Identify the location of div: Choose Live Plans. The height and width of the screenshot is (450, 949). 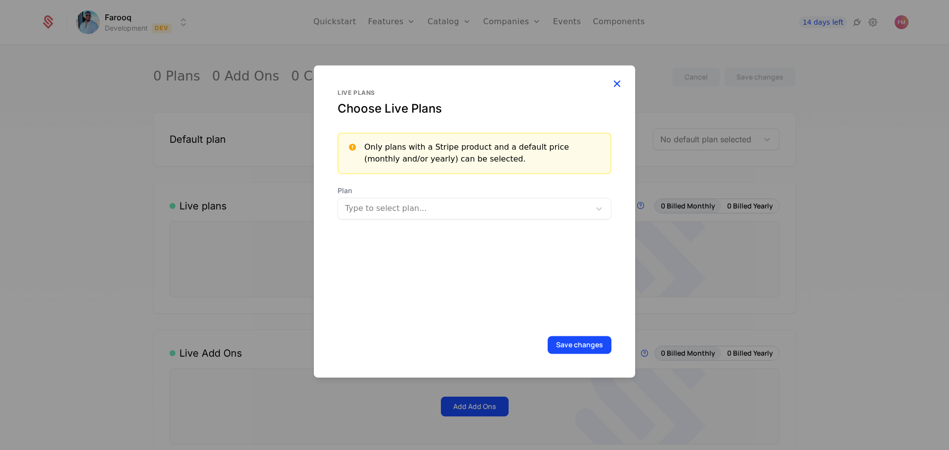
(474, 109).